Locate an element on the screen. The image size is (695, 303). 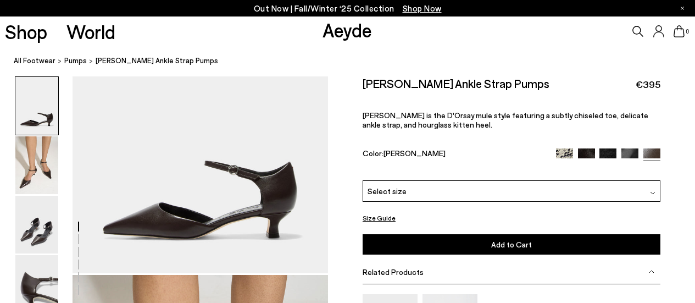
button: Size Guide is located at coordinates (379, 217).